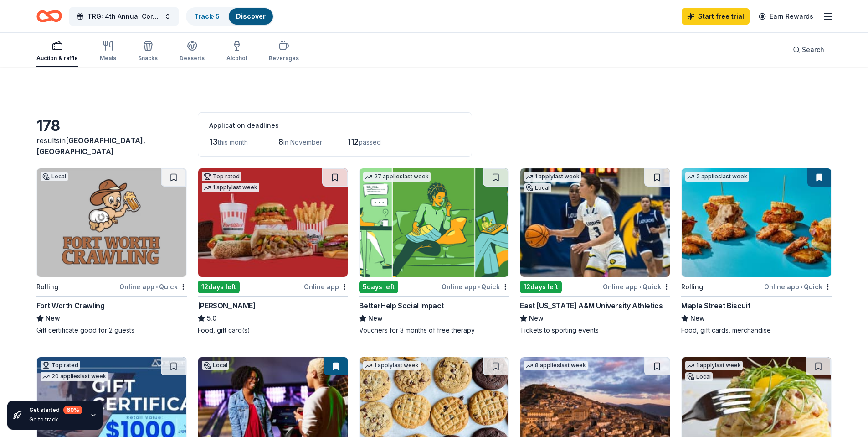 This screenshot has height=437, width=868. Describe the element at coordinates (434, 251) in the screenshot. I see `a: Image for BetterHelp Social Impact27 applieslast week5days leftOnline app•QuickBetterHelp Social ...` at that location.